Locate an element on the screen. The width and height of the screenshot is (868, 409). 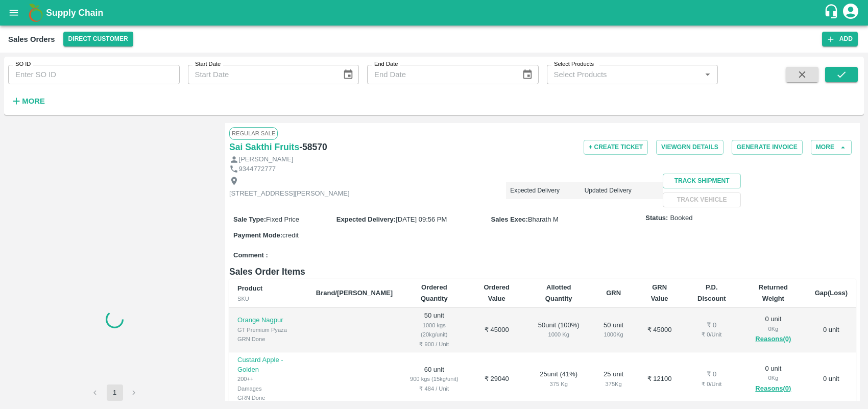
div: SKU is located at coordinates (269, 299).